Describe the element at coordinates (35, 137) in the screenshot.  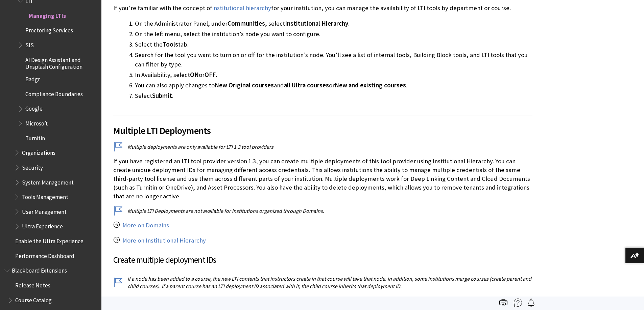
I see `span: Turnitin` at that location.